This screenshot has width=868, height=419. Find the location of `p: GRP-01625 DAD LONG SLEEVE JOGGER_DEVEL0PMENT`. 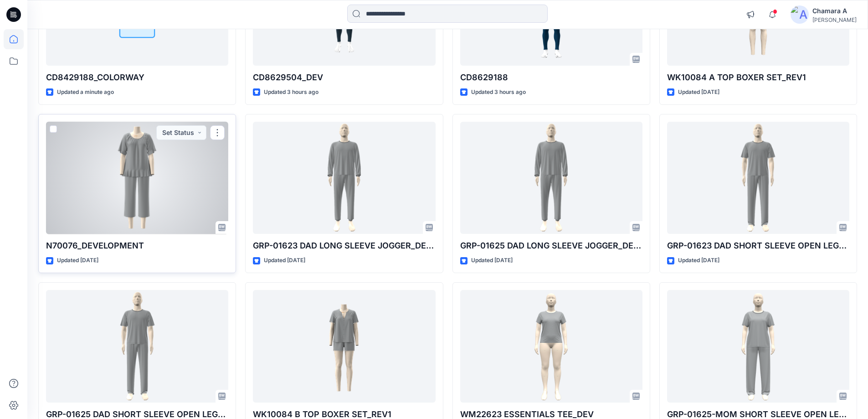

p: GRP-01625 DAD LONG SLEEVE JOGGER_DEVEL0PMENT is located at coordinates (551, 246).